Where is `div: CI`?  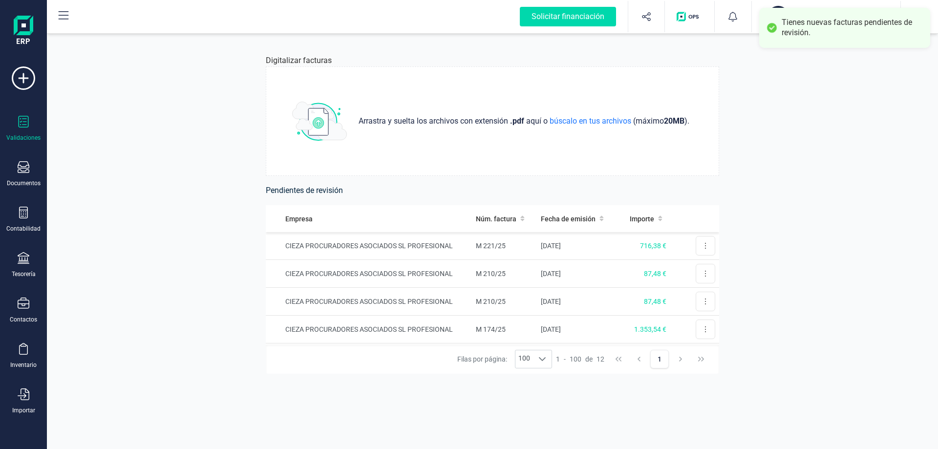
div: CI is located at coordinates (779, 17).